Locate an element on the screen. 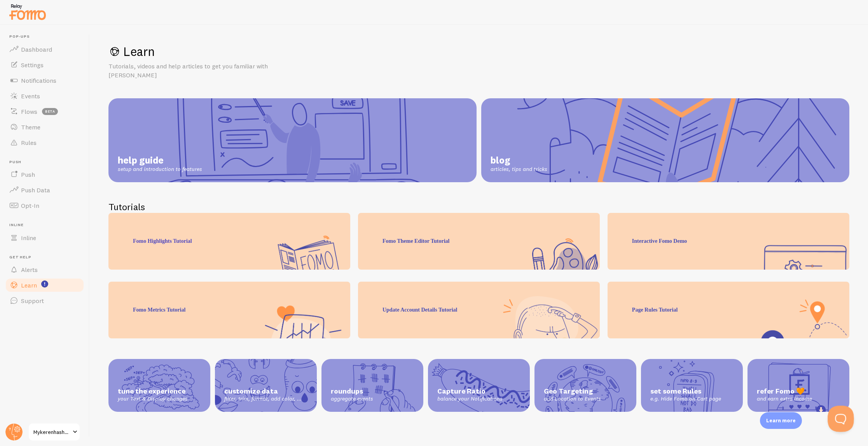  div: Fomo Metrics Tutorial is located at coordinates (229, 310).